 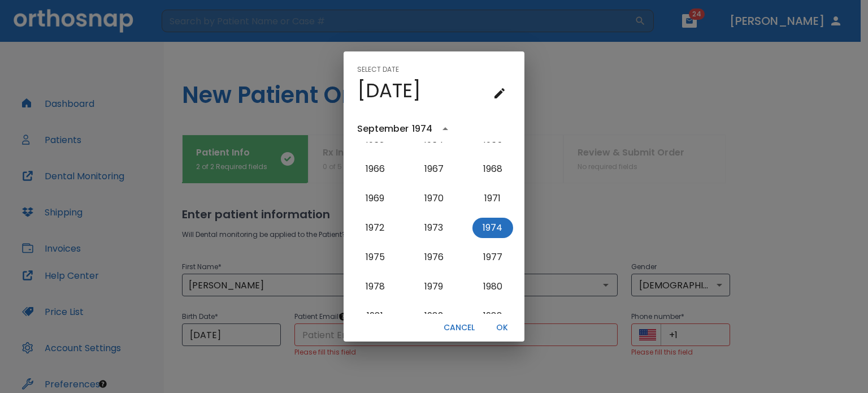 What do you see at coordinates (493, 315) in the screenshot?
I see `button: 1983` at bounding box center [493, 315].